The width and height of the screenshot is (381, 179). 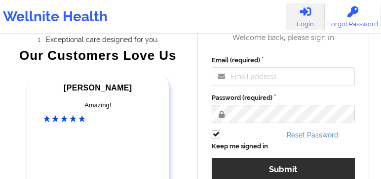 I want to click on a: Login, so click(x=306, y=16).